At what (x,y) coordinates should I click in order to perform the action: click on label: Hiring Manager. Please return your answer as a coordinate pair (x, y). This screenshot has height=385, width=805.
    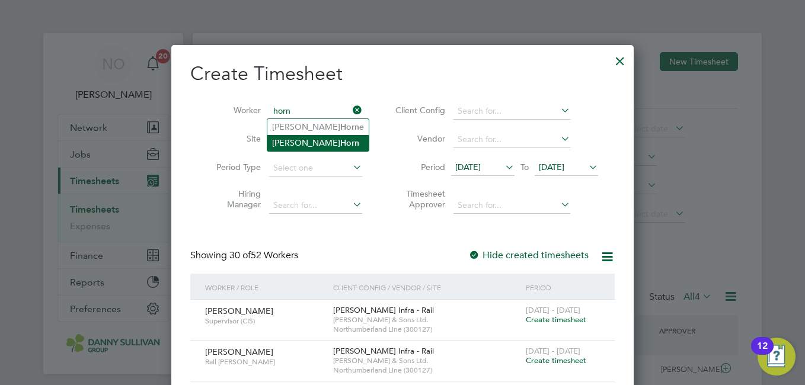
    Looking at the image, I should click on (234, 199).